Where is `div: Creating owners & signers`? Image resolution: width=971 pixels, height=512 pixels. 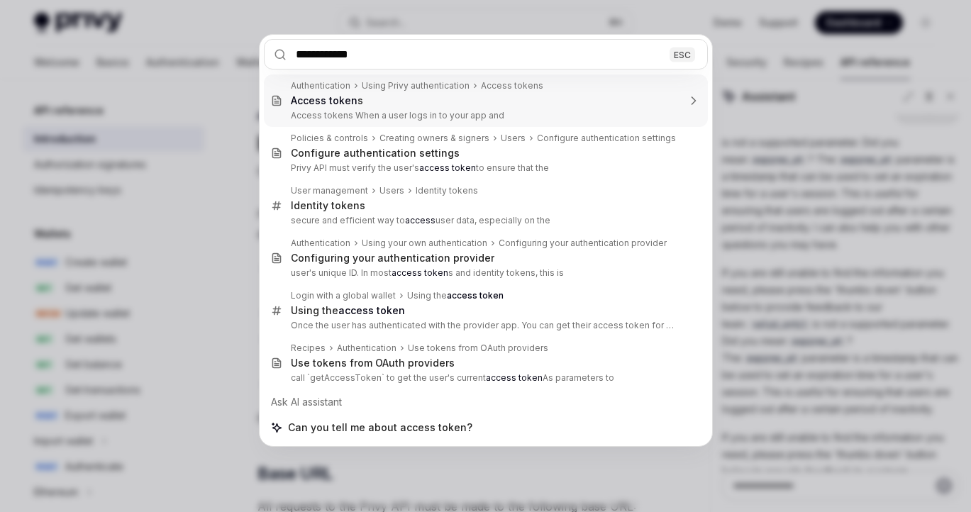
div: Creating owners & signers is located at coordinates (434, 138).